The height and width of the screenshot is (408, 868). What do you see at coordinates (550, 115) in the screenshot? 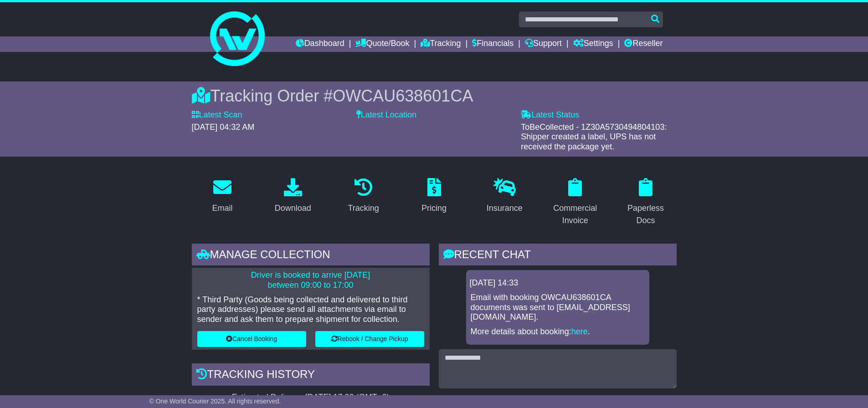
I see `label: Latest Status` at bounding box center [550, 115].